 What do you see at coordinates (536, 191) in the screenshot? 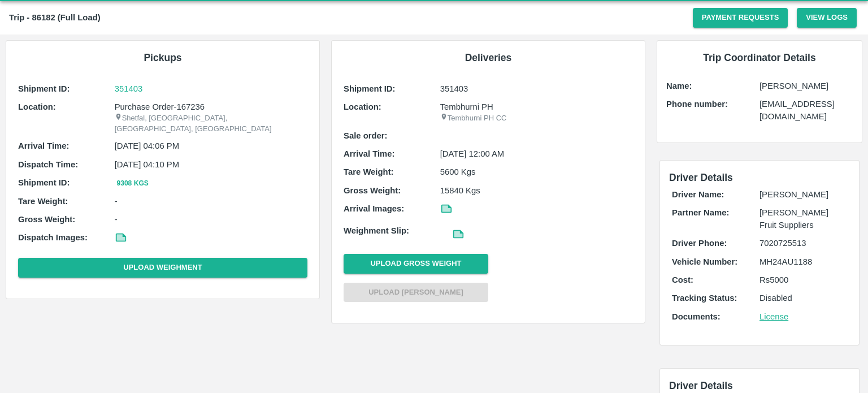
I see `p: 15840 Kgs` at bounding box center [536, 191].